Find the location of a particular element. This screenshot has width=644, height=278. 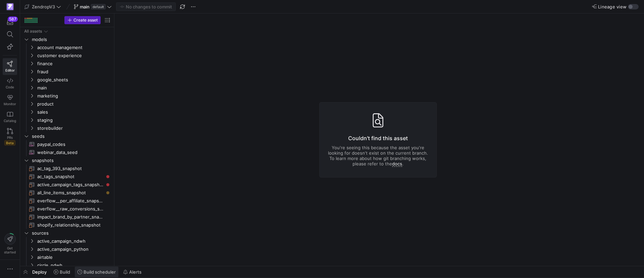

span: Build is located at coordinates (65, 272).